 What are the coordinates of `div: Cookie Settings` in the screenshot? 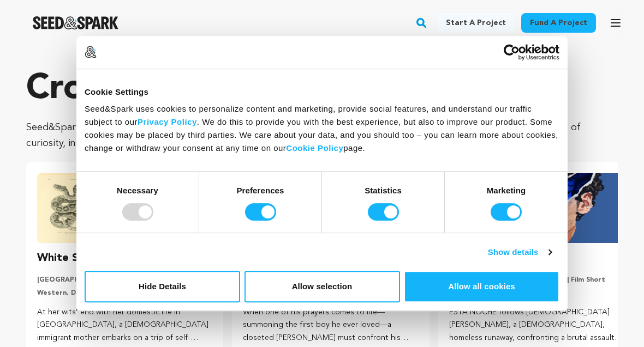 It's located at (322, 92).